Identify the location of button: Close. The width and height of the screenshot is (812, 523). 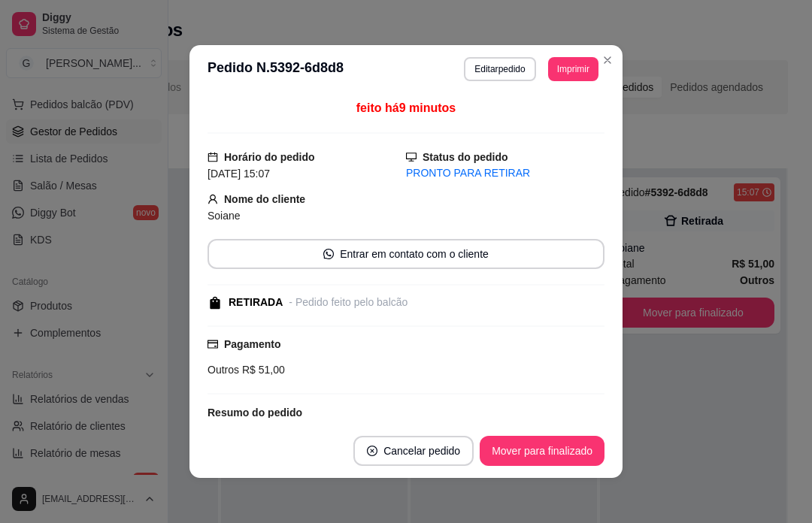
(608, 60).